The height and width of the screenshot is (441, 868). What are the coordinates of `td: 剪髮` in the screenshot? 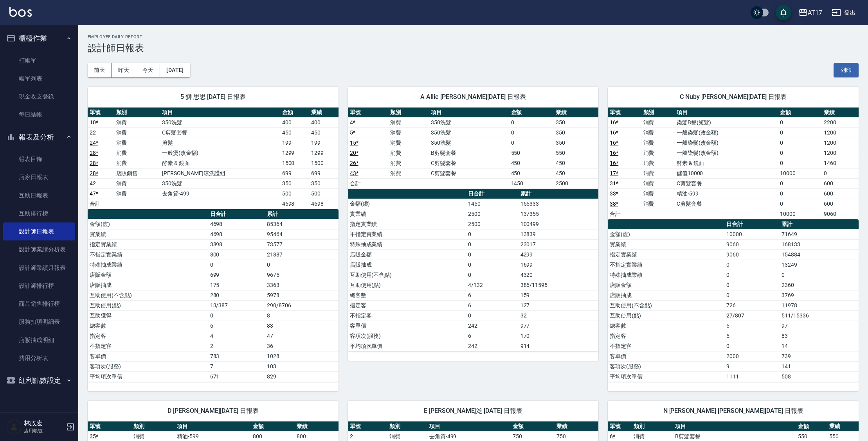 It's located at (220, 143).